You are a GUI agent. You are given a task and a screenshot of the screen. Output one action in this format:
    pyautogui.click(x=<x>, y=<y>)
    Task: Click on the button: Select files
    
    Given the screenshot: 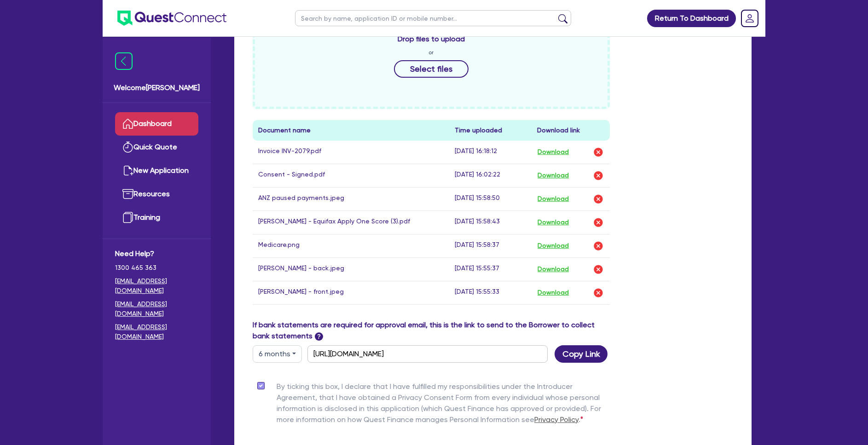 What is the action you would take?
    pyautogui.click(x=431, y=69)
    